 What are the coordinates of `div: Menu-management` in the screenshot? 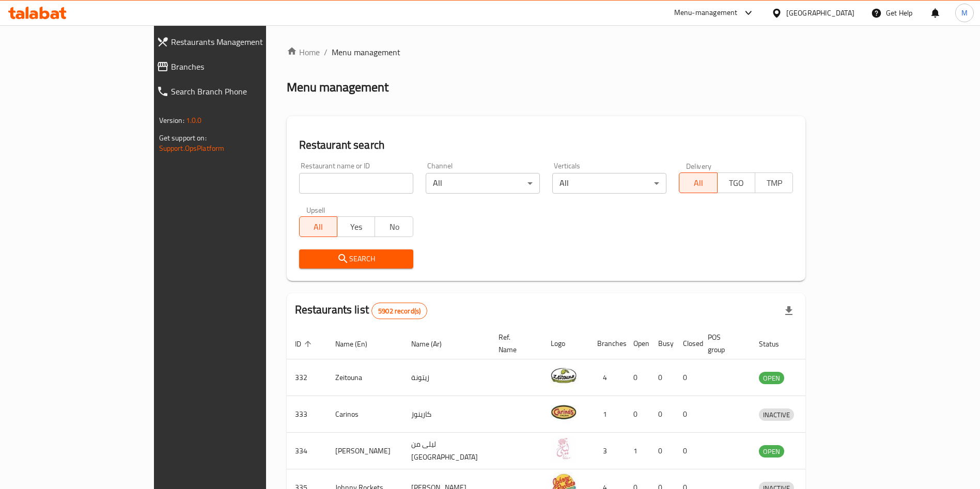 It's located at (706, 13).